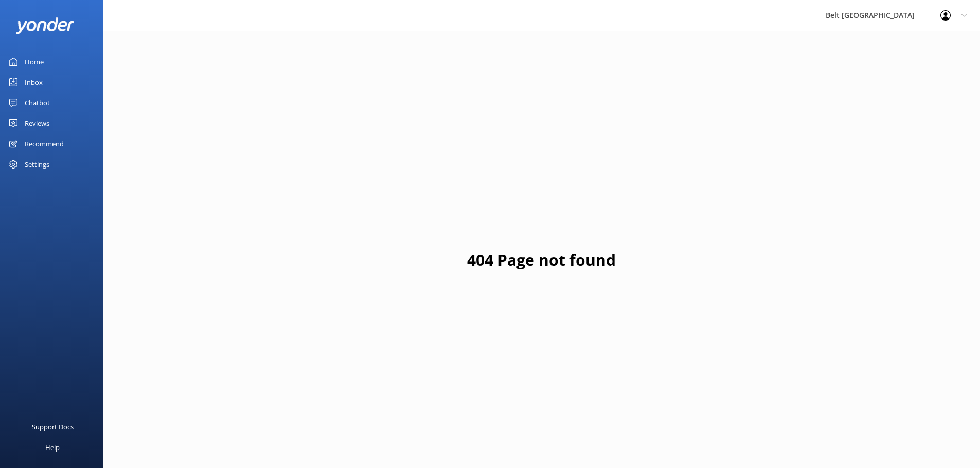  What do you see at coordinates (44, 144) in the screenshot?
I see `div: Recommend` at bounding box center [44, 144].